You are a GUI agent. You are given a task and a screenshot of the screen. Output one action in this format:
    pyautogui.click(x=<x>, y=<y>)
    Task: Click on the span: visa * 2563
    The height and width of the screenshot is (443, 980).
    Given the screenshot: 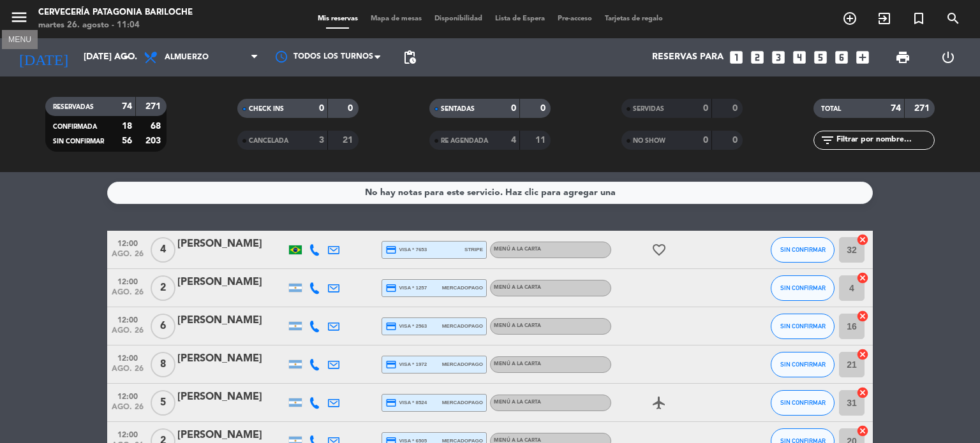 What is the action you would take?
    pyautogui.click(x=405, y=326)
    